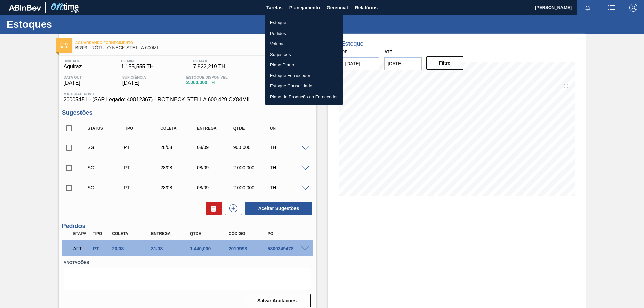 The width and height of the screenshot is (644, 308). I want to click on a: Estoque Consolidado, so click(304, 86).